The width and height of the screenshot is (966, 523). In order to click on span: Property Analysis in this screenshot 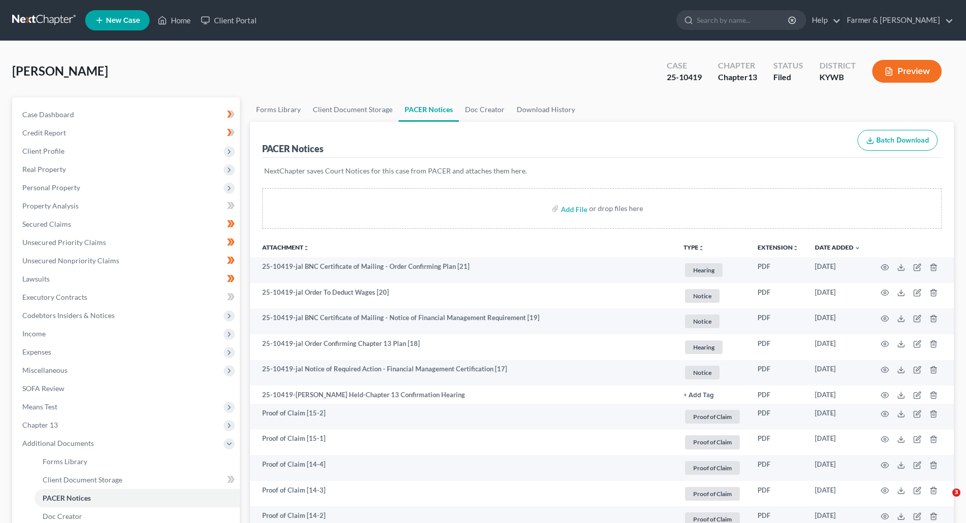, I will do `click(50, 205)`.